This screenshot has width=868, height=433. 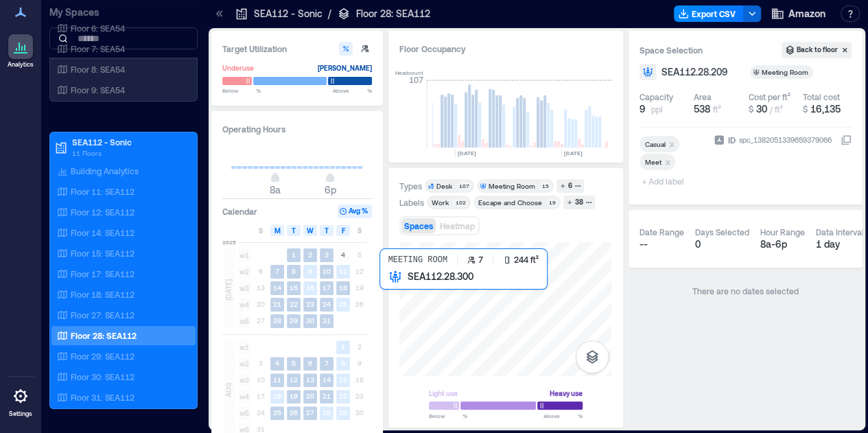 I want to click on text: 17, so click(x=327, y=288).